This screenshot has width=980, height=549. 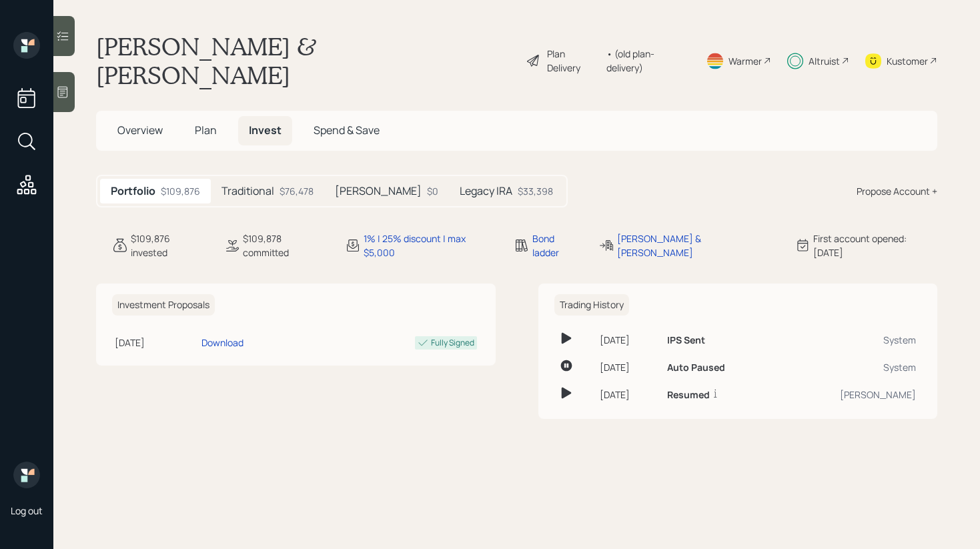 What do you see at coordinates (648, 61) in the screenshot?
I see `div: • (old plan-delivery)` at bounding box center [648, 61].